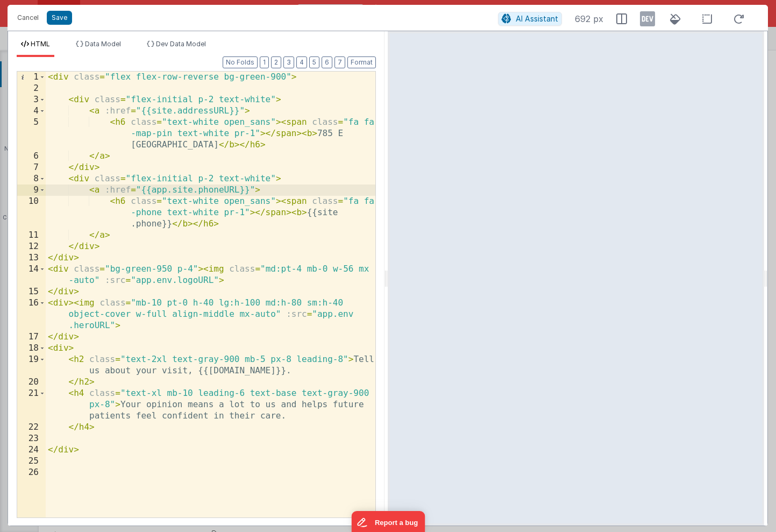 The height and width of the screenshot is (532, 776). I want to click on div: 9, so click(31, 190).